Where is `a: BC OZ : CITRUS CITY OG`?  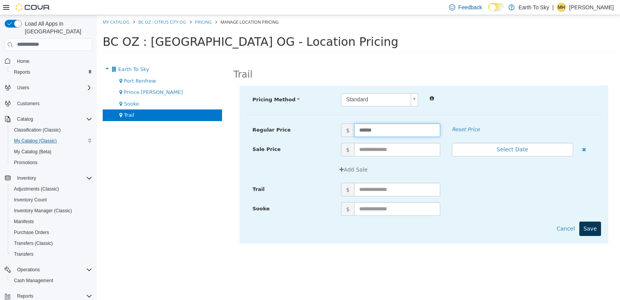
a: BC OZ : CITRUS CITY OG is located at coordinates (65, 7).